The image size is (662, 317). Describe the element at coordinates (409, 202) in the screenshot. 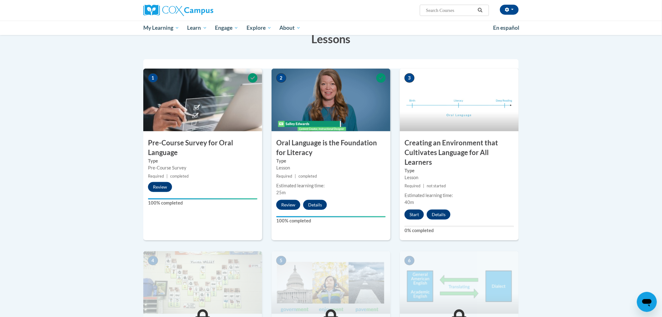

I see `span: 40m` at that location.